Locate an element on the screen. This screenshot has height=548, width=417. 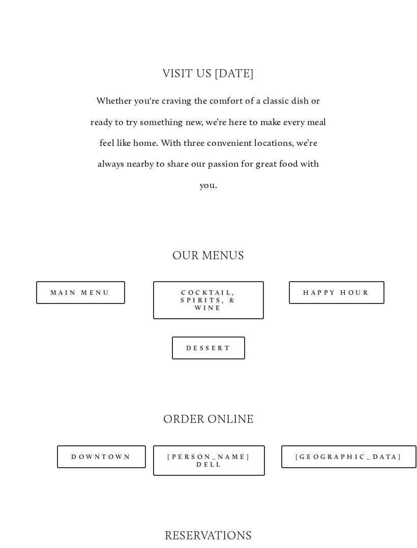
h2: Order Online is located at coordinates (209, 420).